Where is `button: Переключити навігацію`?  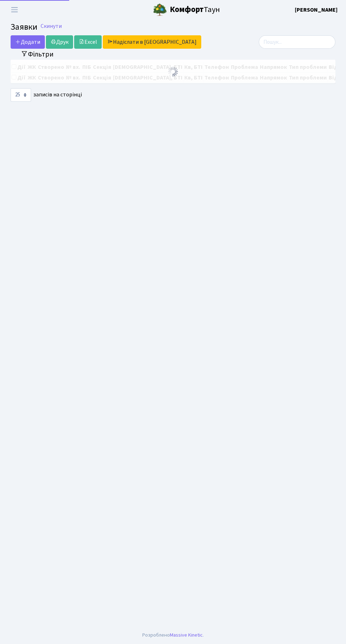 button: Переключити навігацію is located at coordinates (15, 10).